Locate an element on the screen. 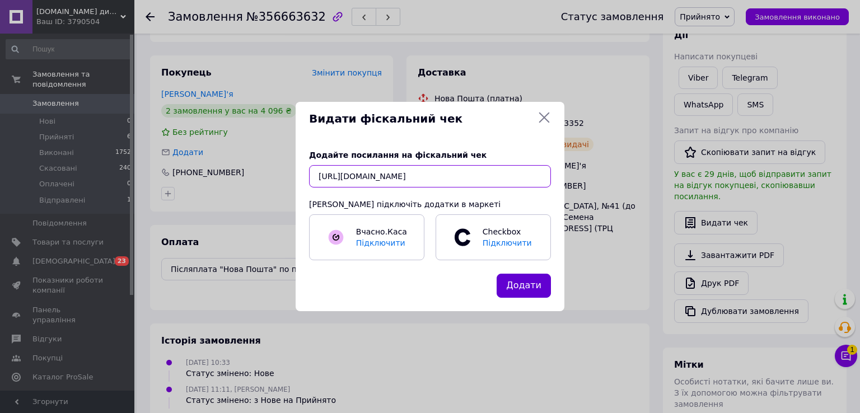 Image resolution: width=860 pixels, height=413 pixels. span: Видати фіскальний чек is located at coordinates (421, 119).